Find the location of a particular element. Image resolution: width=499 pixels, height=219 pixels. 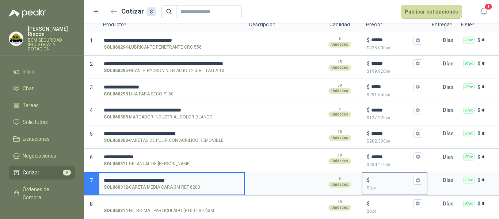

input: $$127.925,00 is located at coordinates (391, 110).